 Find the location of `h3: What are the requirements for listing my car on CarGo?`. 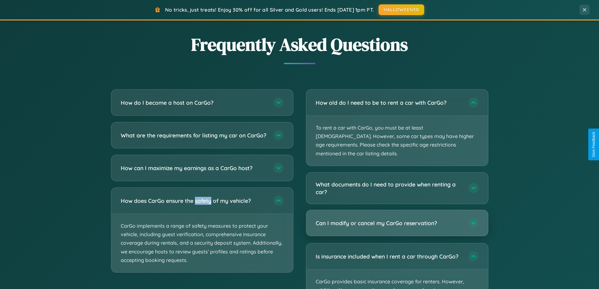

h3: What are the requirements for listing my car on CarGo? is located at coordinates (194, 135).